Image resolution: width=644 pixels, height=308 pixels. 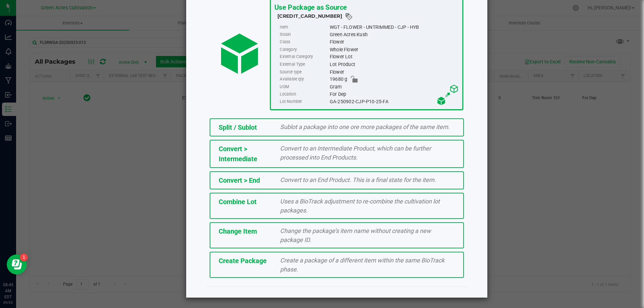 What do you see at coordinates (393, 64) in the screenshot?
I see `div: Lot Product` at bounding box center [393, 64].